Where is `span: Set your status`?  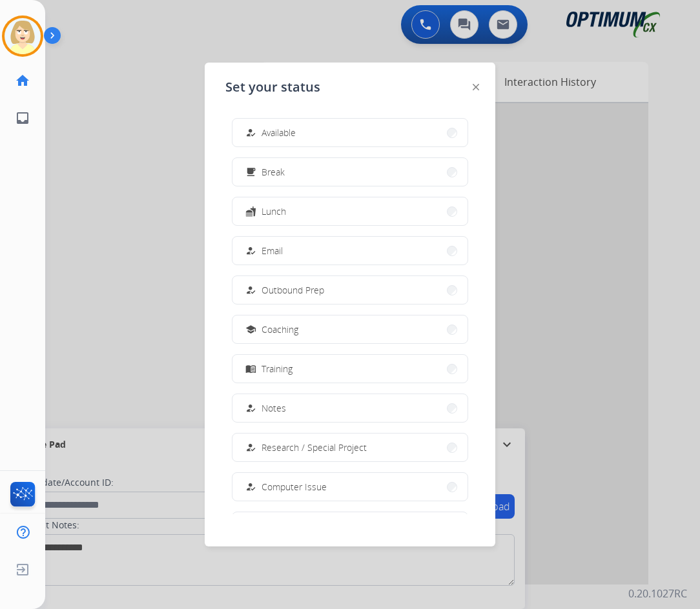
span: Set your status is located at coordinates (273, 87).